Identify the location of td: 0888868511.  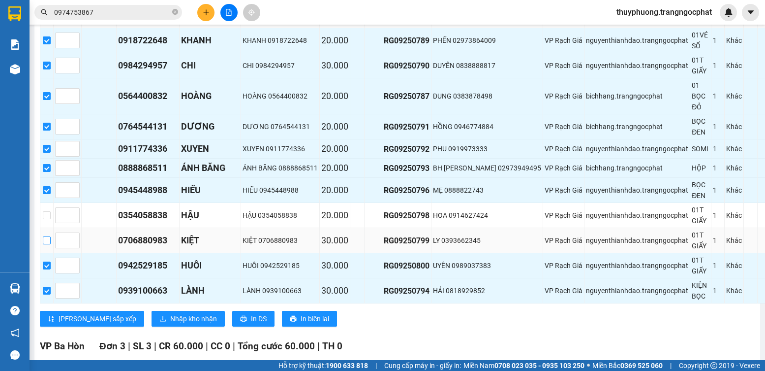
(148, 168).